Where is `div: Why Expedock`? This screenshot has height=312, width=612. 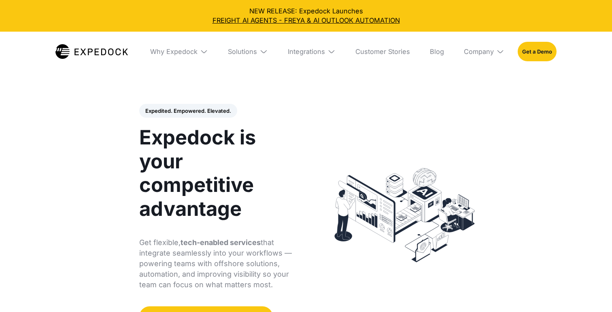 div: Why Expedock is located at coordinates (174, 51).